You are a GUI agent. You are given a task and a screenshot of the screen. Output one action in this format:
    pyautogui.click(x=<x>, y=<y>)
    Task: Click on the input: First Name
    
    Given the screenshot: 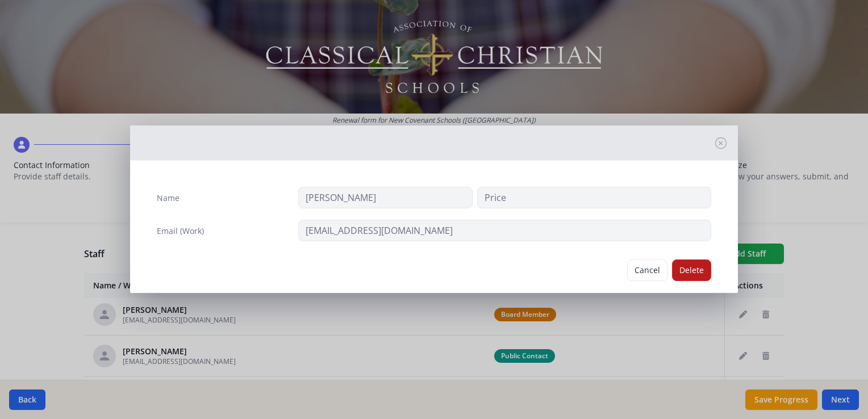 What is the action you would take?
    pyautogui.click(x=385, y=198)
    